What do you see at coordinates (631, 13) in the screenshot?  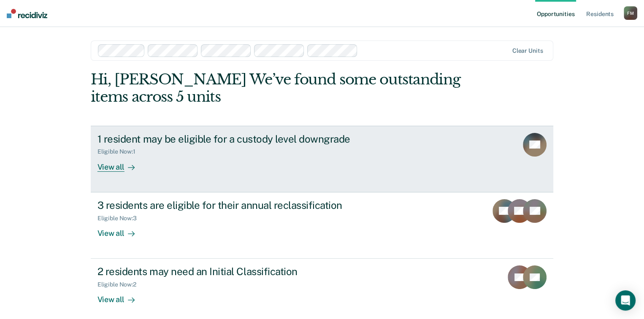 I see `div: F M` at bounding box center [631, 13].